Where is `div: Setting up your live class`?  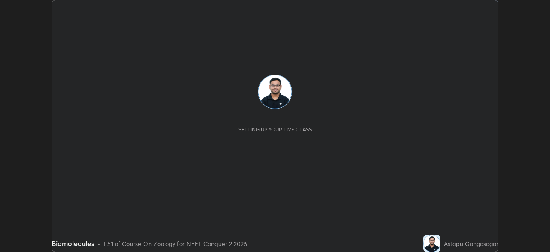
div: Setting up your live class is located at coordinates (275, 129).